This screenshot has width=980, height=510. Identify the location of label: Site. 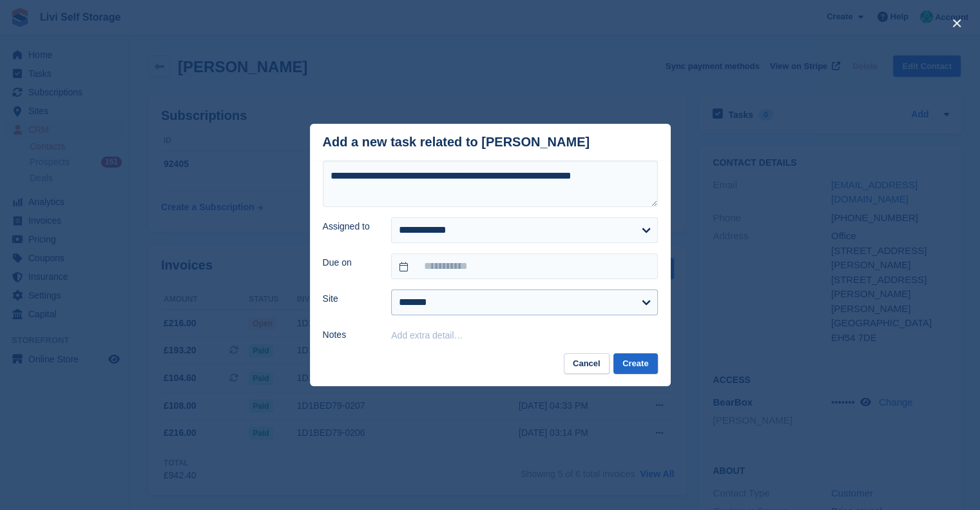
(349, 299).